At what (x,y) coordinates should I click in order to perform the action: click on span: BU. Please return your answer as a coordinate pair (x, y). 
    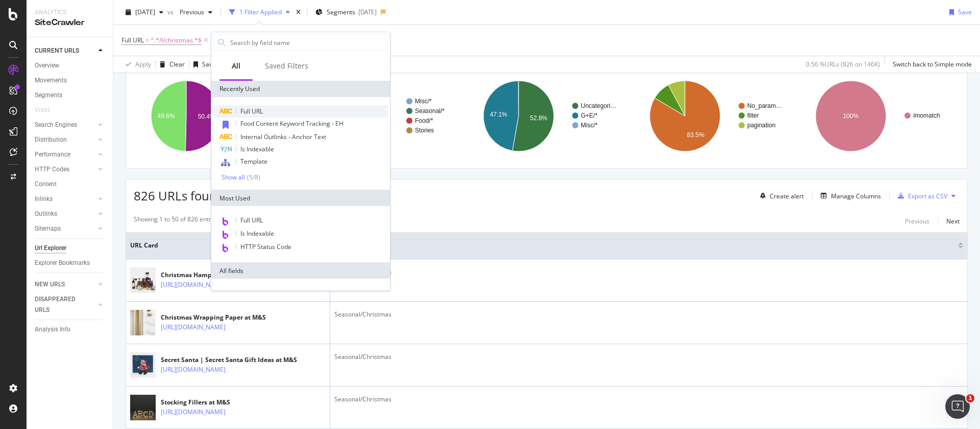
    Looking at the image, I should click on (639, 245).